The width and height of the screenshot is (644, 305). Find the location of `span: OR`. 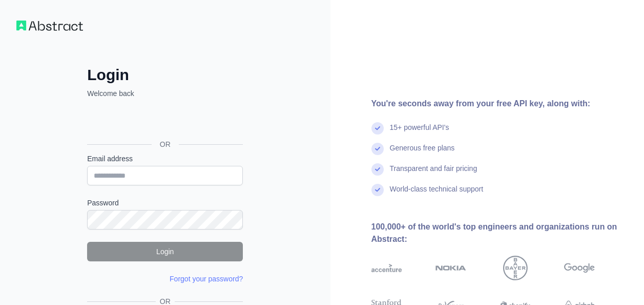

span: OR is located at coordinates (165, 144).